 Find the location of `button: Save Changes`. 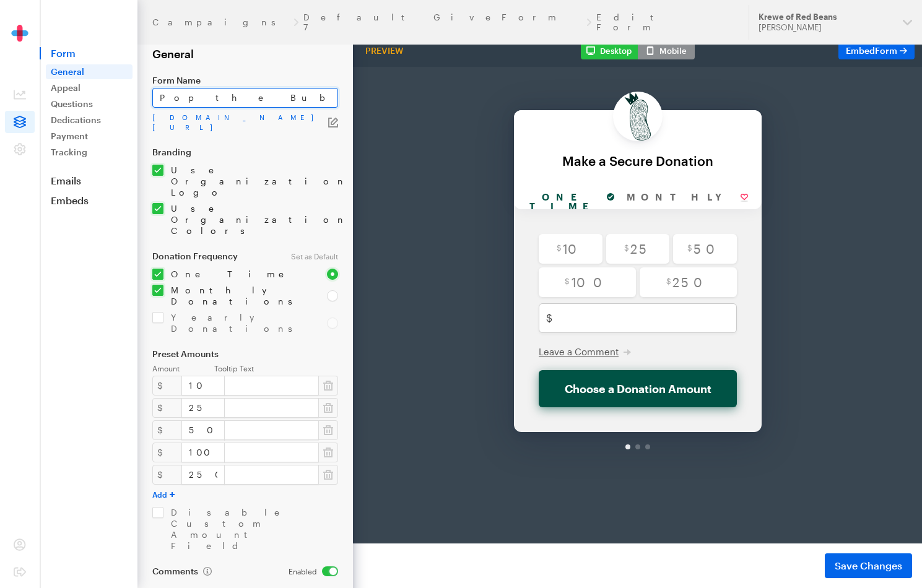

button: Save Changes is located at coordinates (868, 566).